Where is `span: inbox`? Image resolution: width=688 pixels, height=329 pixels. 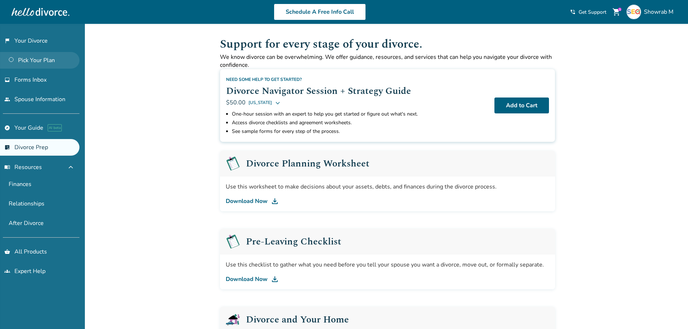 span: inbox is located at coordinates (7, 80).